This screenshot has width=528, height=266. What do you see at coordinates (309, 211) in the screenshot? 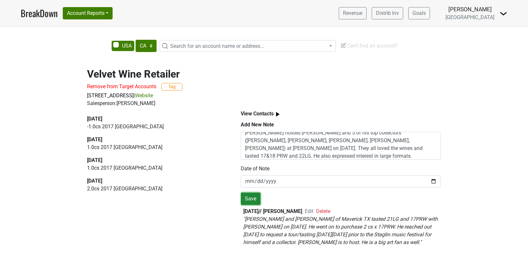
I see `span: Edit` at bounding box center [309, 211].